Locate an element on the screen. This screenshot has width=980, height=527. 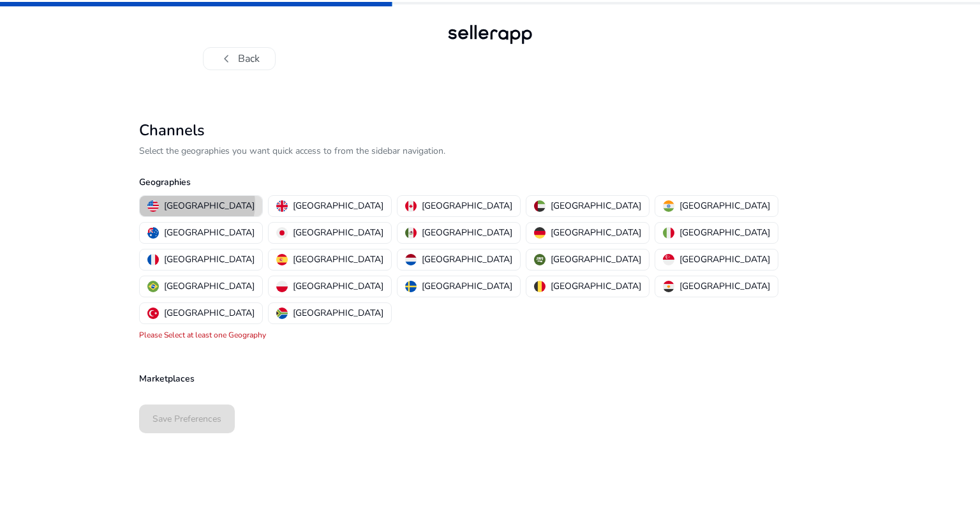
mat-error: Please Select at least one Geography is located at coordinates (202, 335).